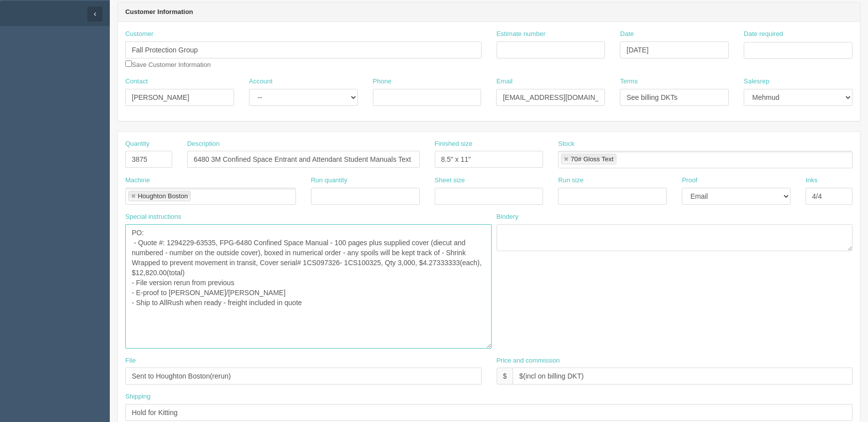 The image size is (868, 422). Describe the element at coordinates (154, 217) in the screenshot. I see `label: Special instructions` at that location.